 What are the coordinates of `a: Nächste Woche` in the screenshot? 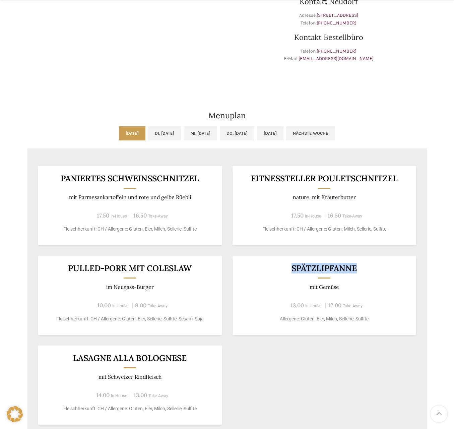 It's located at (310, 133).